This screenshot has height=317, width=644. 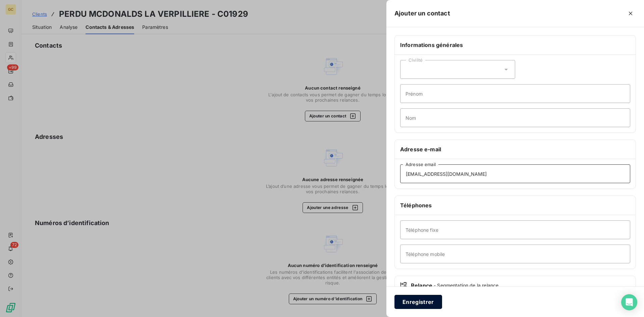 What do you see at coordinates (422, 13) in the screenshot?
I see `h5: Ajouter un contact` at bounding box center [422, 13].